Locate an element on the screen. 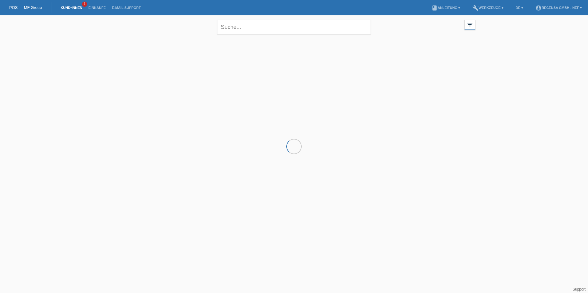 The image size is (588, 293). i: book is located at coordinates (434, 8).